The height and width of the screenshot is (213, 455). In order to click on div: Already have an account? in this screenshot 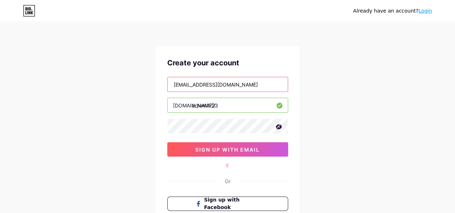, I will do `click(392, 11)`.